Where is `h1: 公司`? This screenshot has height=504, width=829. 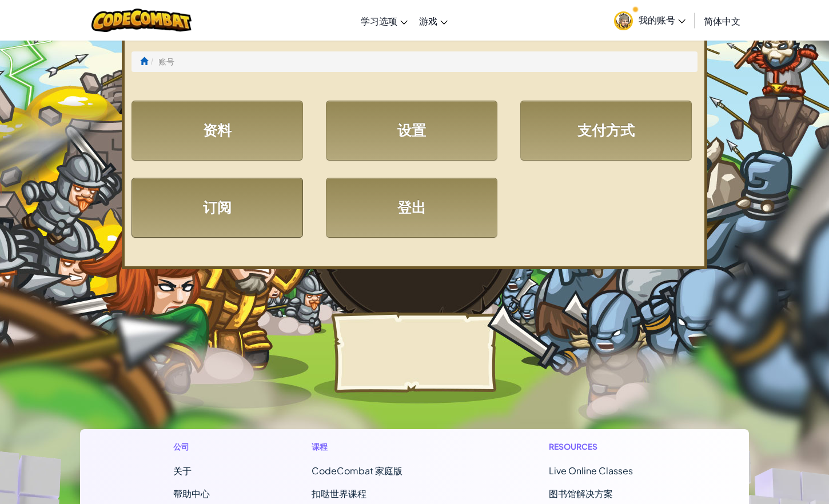 h1: 公司 is located at coordinates (192, 447).